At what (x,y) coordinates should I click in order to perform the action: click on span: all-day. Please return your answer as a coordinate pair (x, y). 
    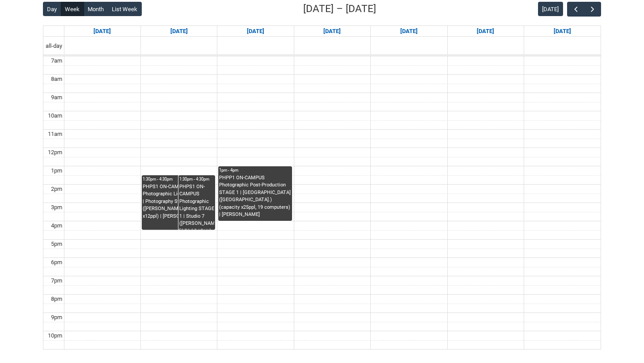
    Looking at the image, I should click on (54, 46).